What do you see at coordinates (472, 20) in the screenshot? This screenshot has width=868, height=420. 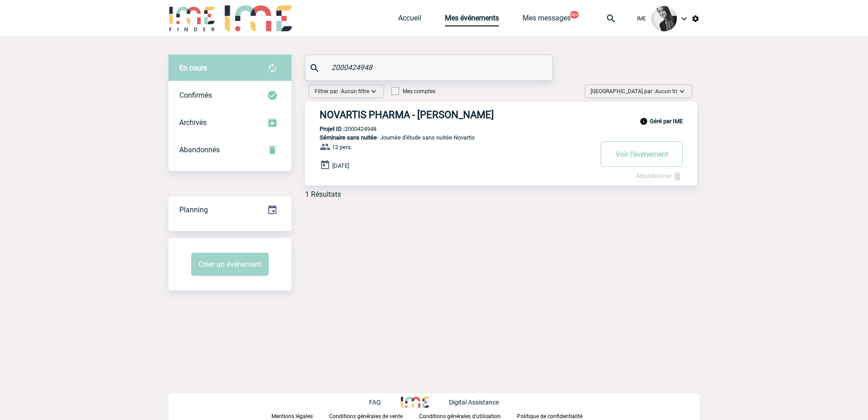 I see `a: Mes événements` at bounding box center [472, 20].